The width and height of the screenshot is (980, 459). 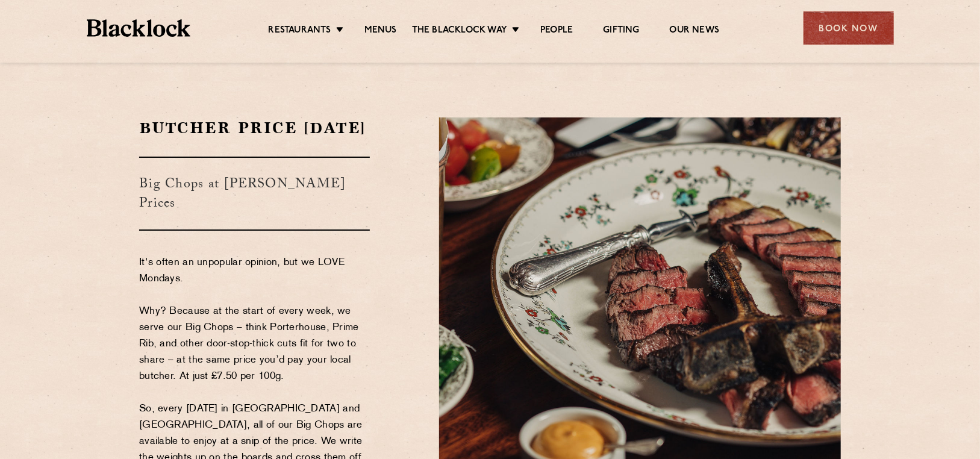 I want to click on a: Our News, so click(x=694, y=31).